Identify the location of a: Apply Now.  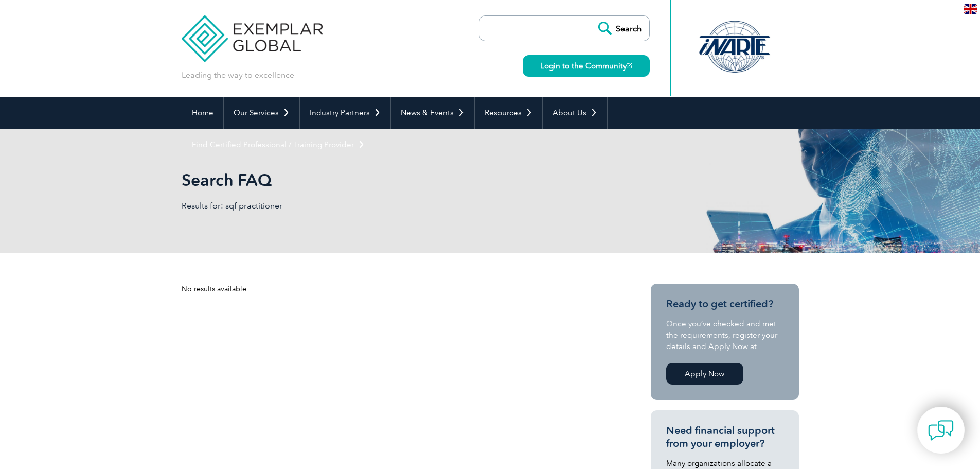
(705, 374).